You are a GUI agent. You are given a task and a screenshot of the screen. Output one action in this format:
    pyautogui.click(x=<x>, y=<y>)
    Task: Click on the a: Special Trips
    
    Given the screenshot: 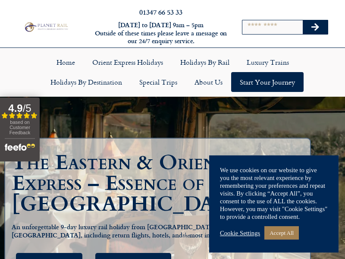 What is the action you would take?
    pyautogui.click(x=158, y=82)
    